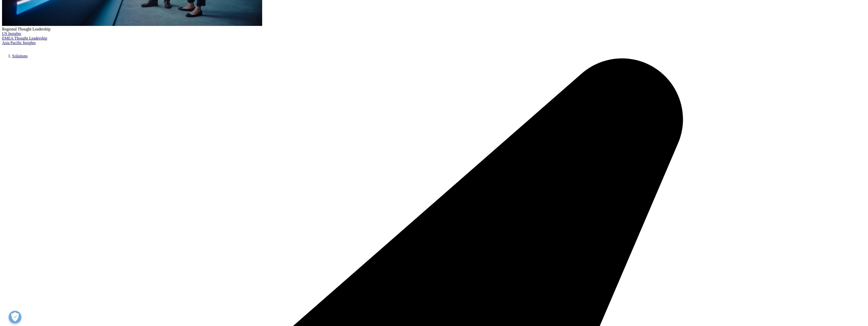  I want to click on span: Asia Pacific Insights, so click(19, 43).